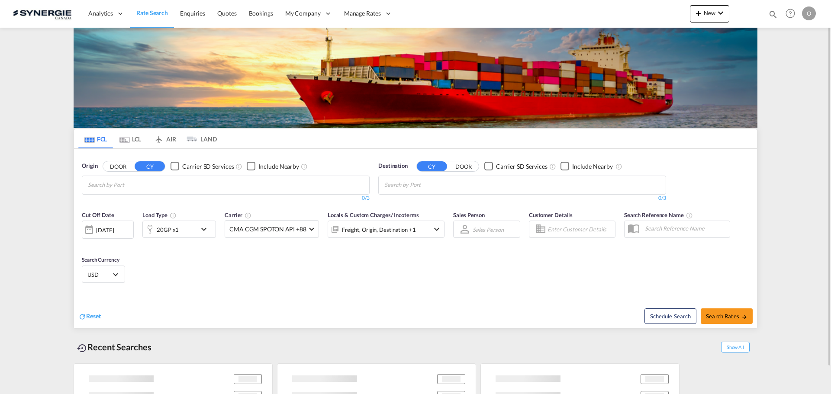  What do you see at coordinates (303, 13) in the screenshot?
I see `span: My Company` at bounding box center [303, 13].